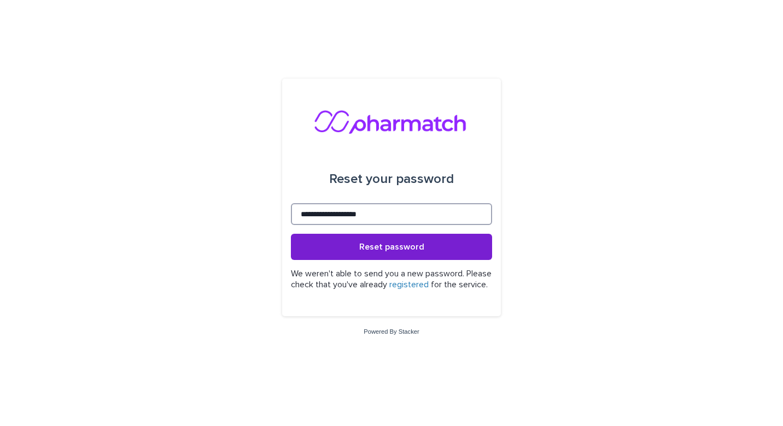  What do you see at coordinates (391, 179) in the screenshot?
I see `div: Reset your password` at bounding box center [391, 179].